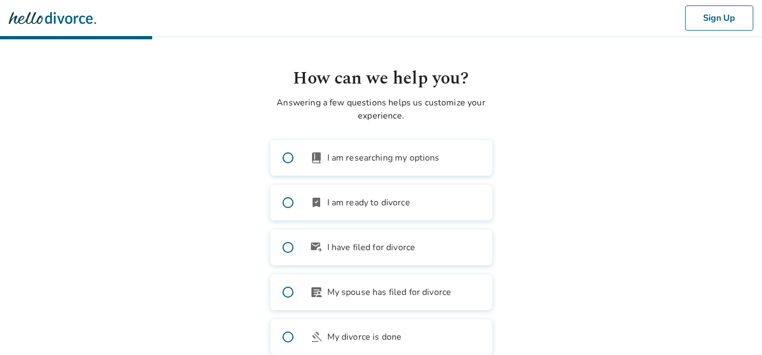  I want to click on span: My spouse has filed for divorce, so click(390, 292).